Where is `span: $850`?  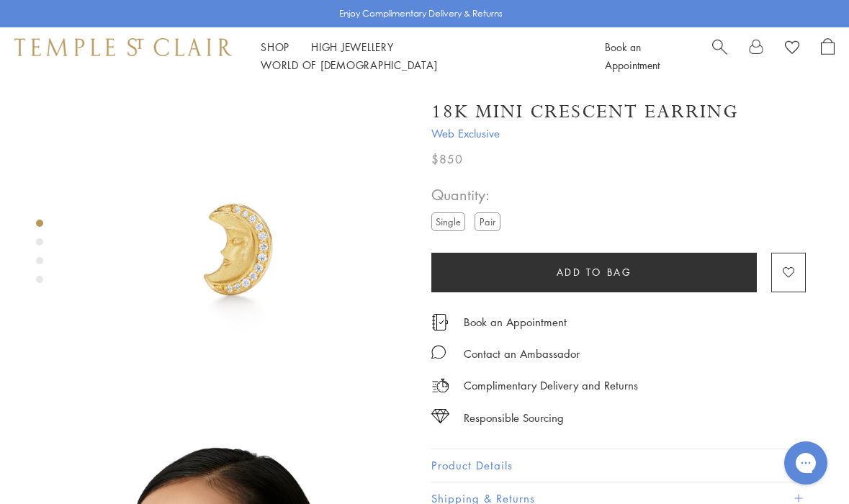
span: $850 is located at coordinates (447, 159).